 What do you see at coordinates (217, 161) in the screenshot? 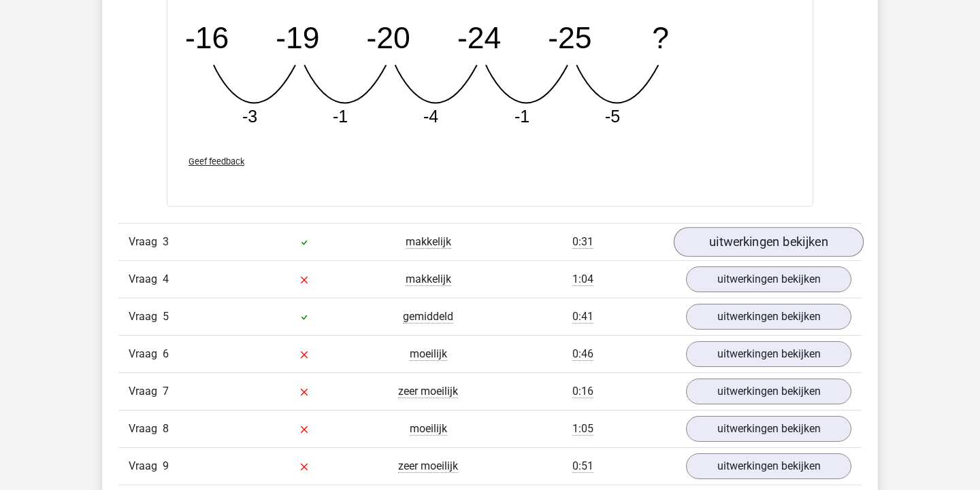
I see `span: Geef feedback` at bounding box center [217, 161].